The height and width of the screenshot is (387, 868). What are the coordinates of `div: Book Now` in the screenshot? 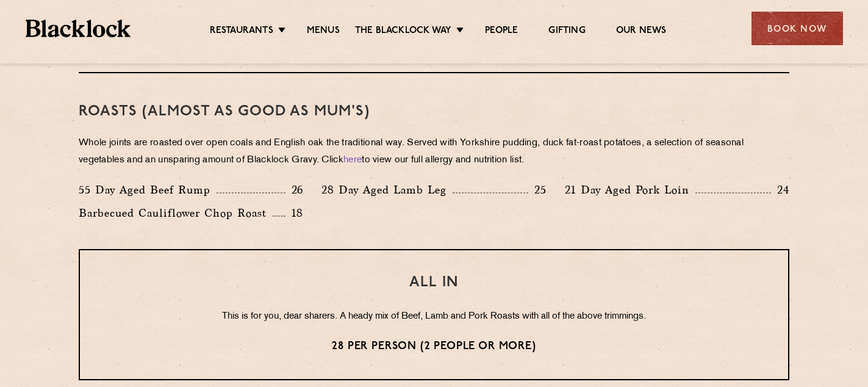 It's located at (797, 28).